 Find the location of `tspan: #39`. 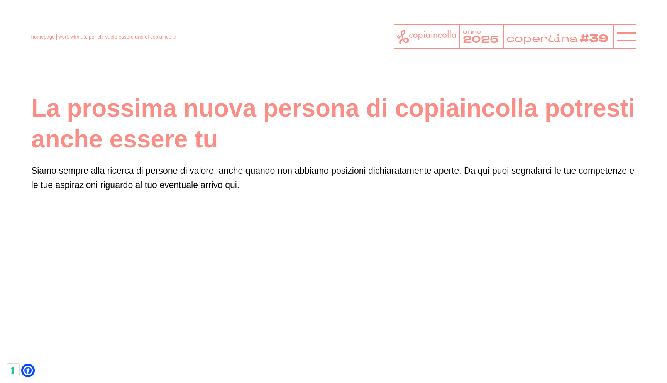

tspan: #39 is located at coordinates (595, 39).